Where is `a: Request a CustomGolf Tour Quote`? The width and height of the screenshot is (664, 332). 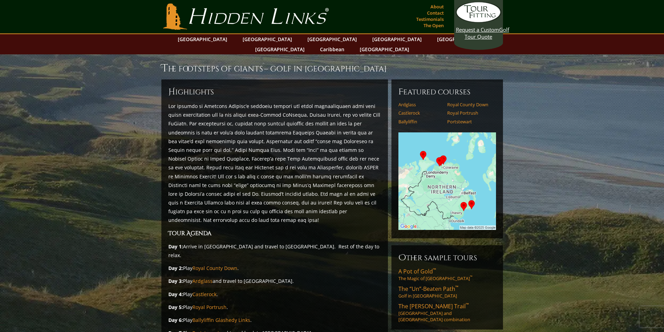
a: Request a CustomGolf Tour Quote is located at coordinates (479, 21).